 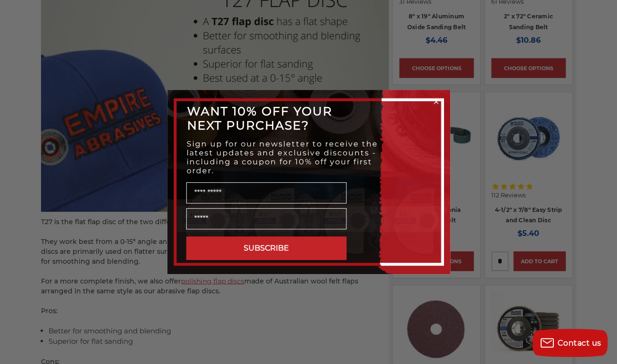 What do you see at coordinates (283, 158) in the screenshot?
I see `span: Sign up for our newsletter to receive the latest updates and exclusive discounts - including a co...` at bounding box center [283, 158].